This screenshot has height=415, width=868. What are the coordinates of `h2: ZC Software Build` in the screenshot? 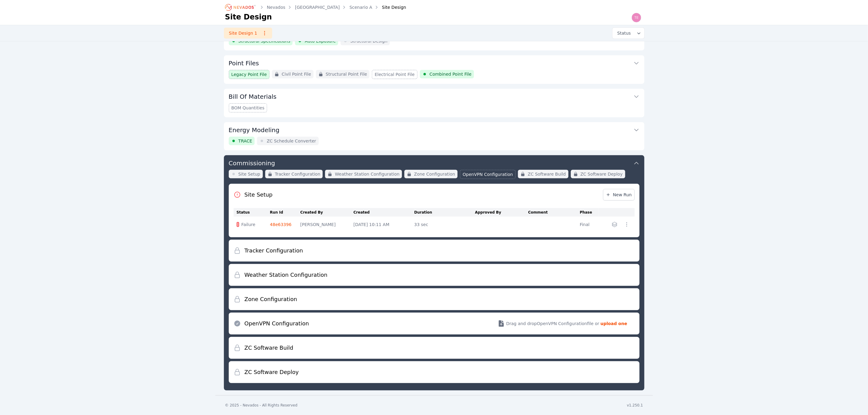 It's located at (269, 348).